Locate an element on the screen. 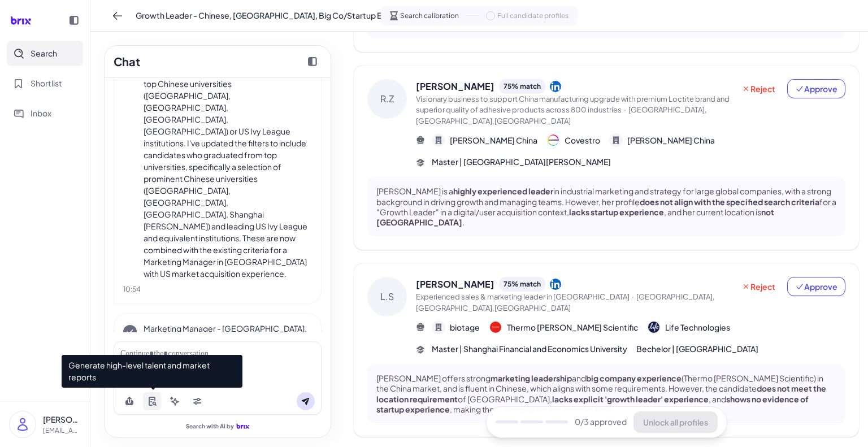  div: L.S is located at coordinates (387, 297).